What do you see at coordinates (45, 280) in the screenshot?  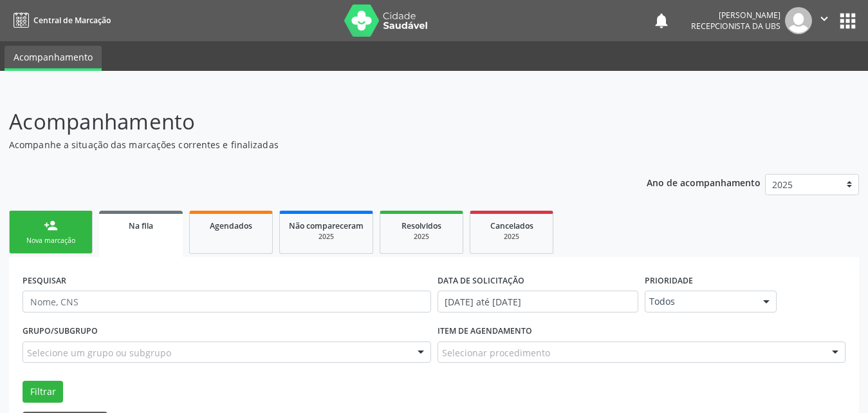 I see `label: PESQUISAR` at bounding box center [45, 280].